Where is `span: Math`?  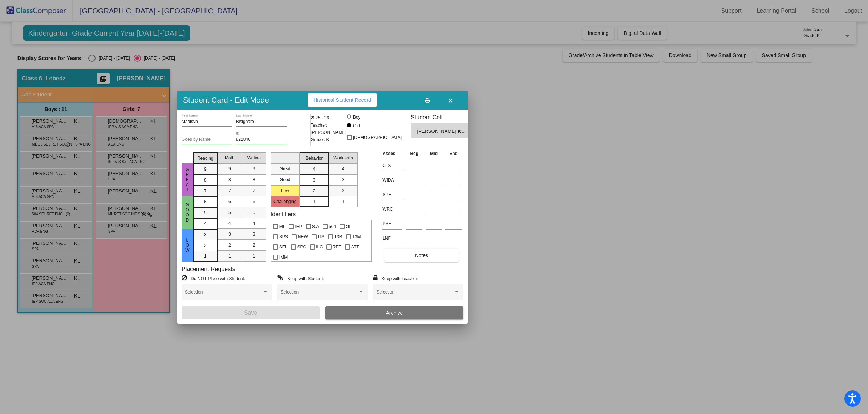
span: Math is located at coordinates (230, 158).